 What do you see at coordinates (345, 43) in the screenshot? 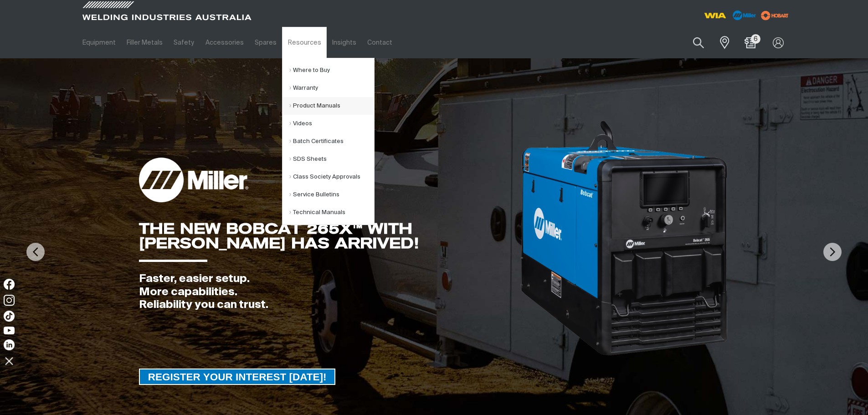
I see `nav: Main` at bounding box center [345, 43].